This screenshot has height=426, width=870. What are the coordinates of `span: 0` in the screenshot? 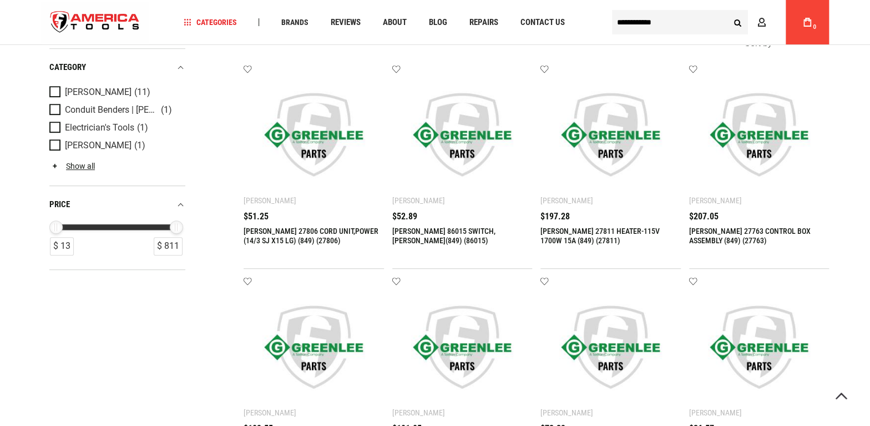 It's located at (815, 27).